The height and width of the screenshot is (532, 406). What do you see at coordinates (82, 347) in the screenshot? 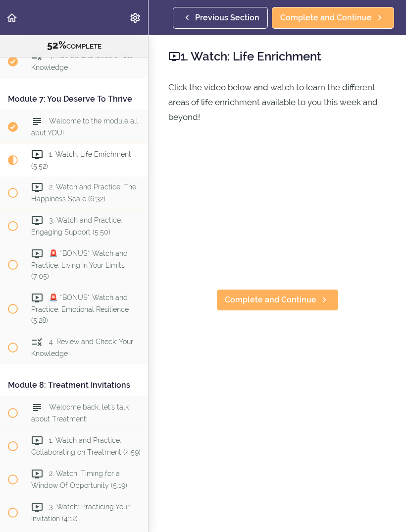
I see `span: 4. Review and Check: Your Knowledge` at bounding box center [82, 347].